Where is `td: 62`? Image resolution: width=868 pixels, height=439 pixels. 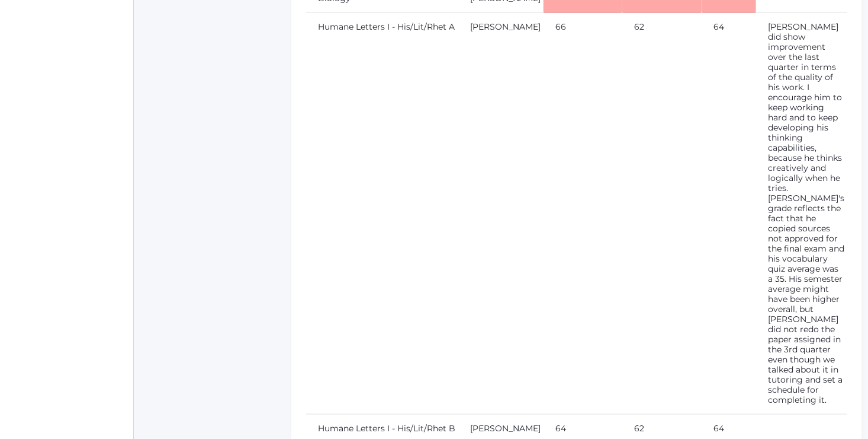
td: 62 is located at coordinates (662, 213).